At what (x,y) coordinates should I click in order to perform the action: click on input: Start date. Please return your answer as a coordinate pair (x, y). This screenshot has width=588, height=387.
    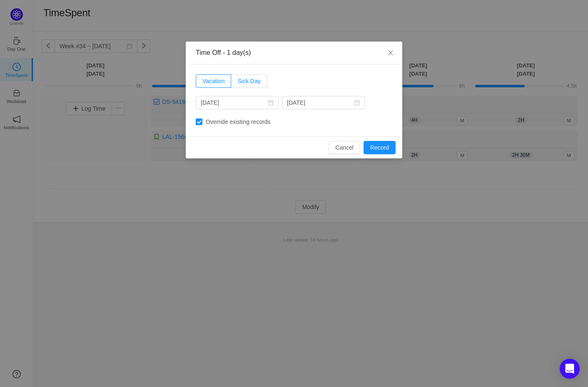
    Looking at the image, I should click on (237, 103).